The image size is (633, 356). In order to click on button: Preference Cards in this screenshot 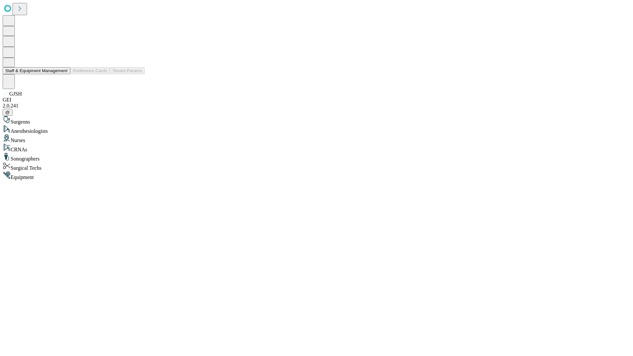, I will do `click(90, 71)`.